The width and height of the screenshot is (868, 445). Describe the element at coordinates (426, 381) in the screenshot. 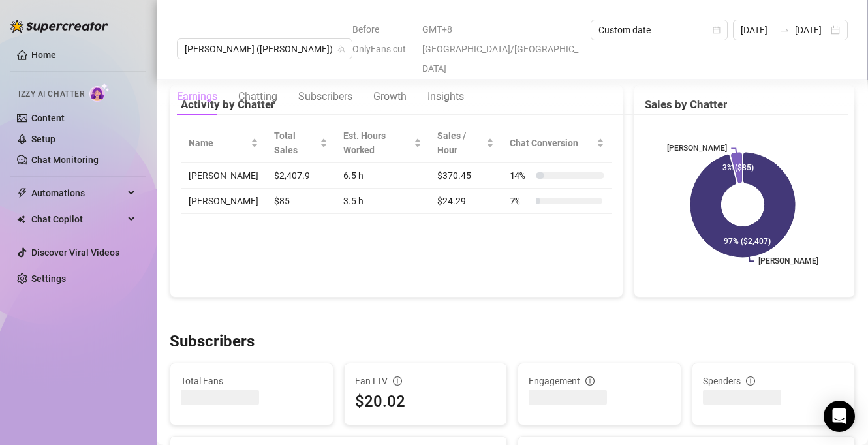

I see `div: Fan LTV` at that location.